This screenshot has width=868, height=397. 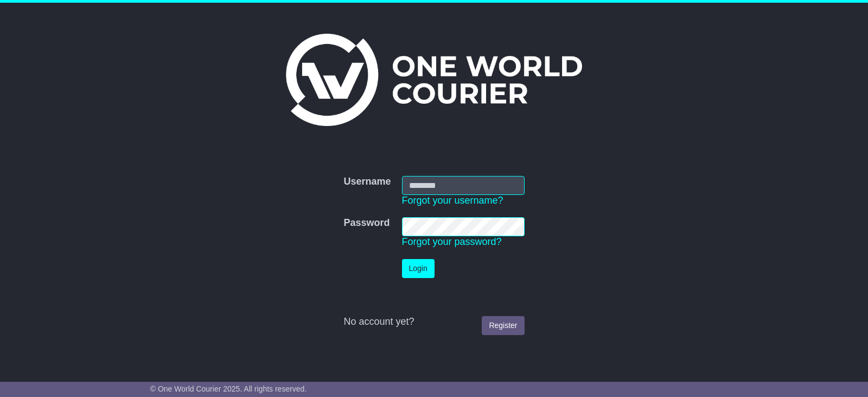 What do you see at coordinates (228, 389) in the screenshot?
I see `span: © One World Courier 2025. All rights reserved.` at bounding box center [228, 389].